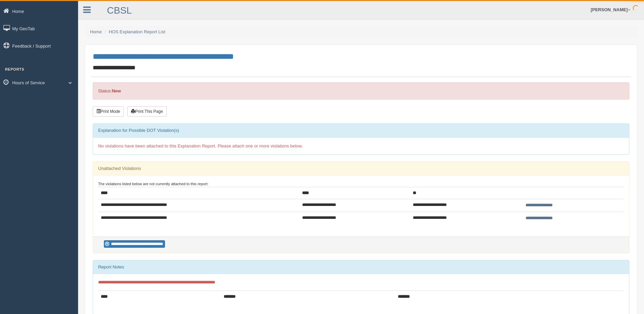 The height and width of the screenshot is (314, 644). I want to click on a: HOS Explanation Report List, so click(137, 31).